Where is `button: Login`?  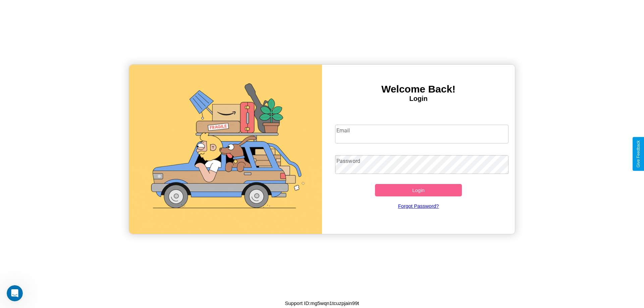
button: Login is located at coordinates (418, 190).